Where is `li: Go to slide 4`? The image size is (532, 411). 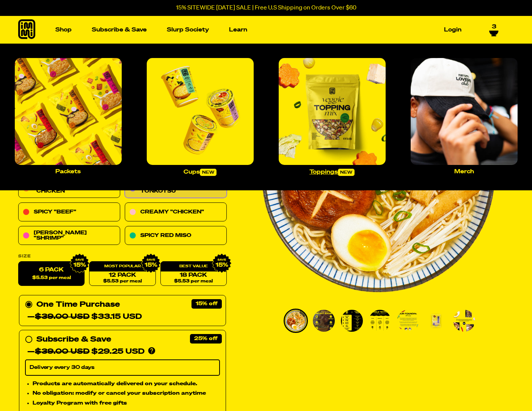 li: Go to slide 4 is located at coordinates (380, 321).